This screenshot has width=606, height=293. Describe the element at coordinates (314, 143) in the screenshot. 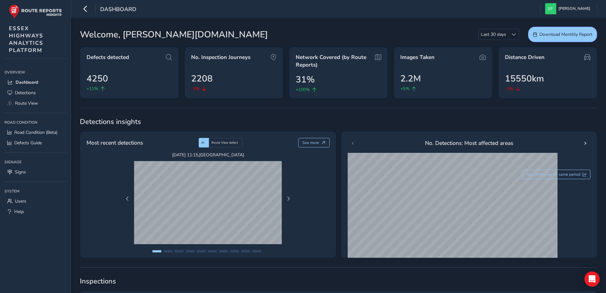

I see `a: See more` at that location.